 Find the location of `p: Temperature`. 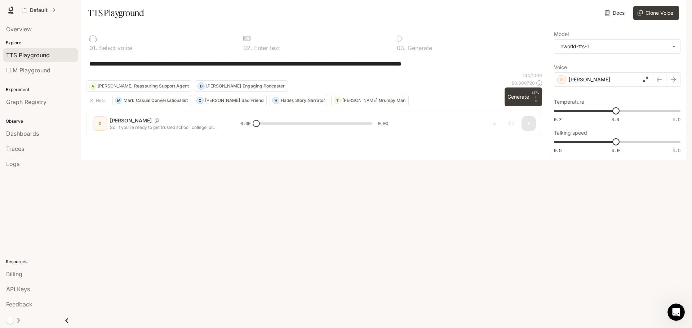

p: Temperature is located at coordinates (569, 102).